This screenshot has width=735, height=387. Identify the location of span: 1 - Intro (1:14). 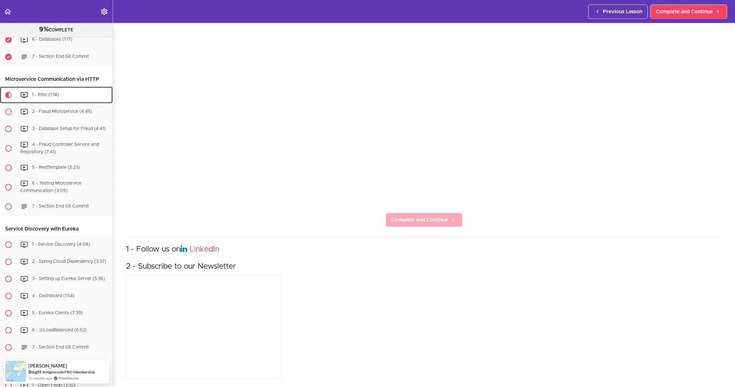
(45, 95).